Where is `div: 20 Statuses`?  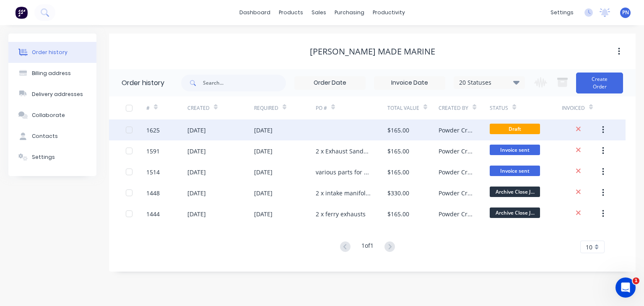 div: 20 Statuses is located at coordinates (489, 83).